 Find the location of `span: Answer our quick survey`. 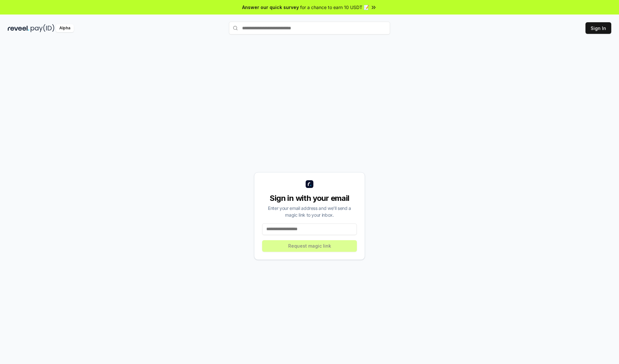

span: Answer our quick survey is located at coordinates (271, 7).